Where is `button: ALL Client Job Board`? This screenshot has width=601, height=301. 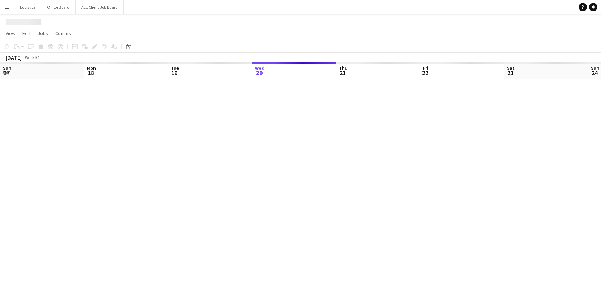 button: ALL Client Job Board is located at coordinates (99, 7).